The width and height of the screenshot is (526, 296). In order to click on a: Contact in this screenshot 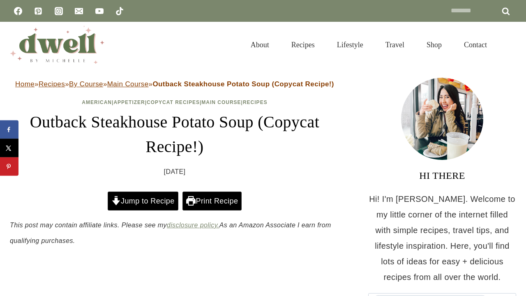, I will do `click(475, 45)`.